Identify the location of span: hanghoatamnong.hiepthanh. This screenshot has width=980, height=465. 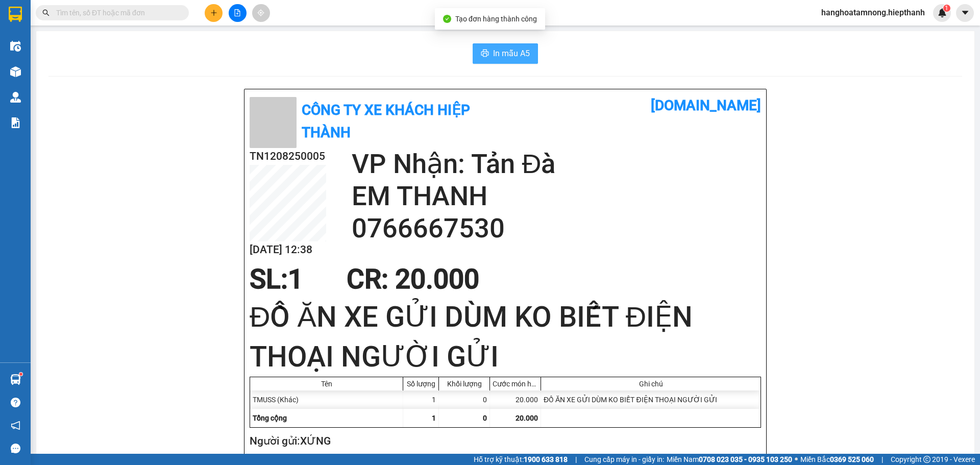
(873, 12).